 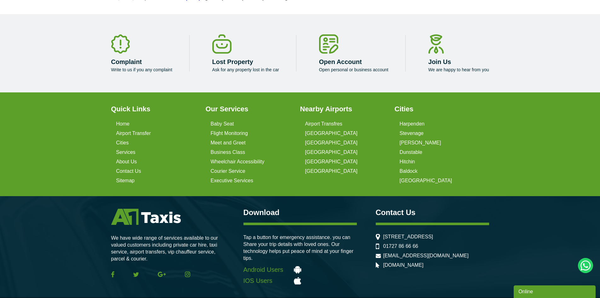 What do you see at coordinates (246, 70) in the screenshot?
I see `p: Ask for any property lost in the car` at bounding box center [246, 70].